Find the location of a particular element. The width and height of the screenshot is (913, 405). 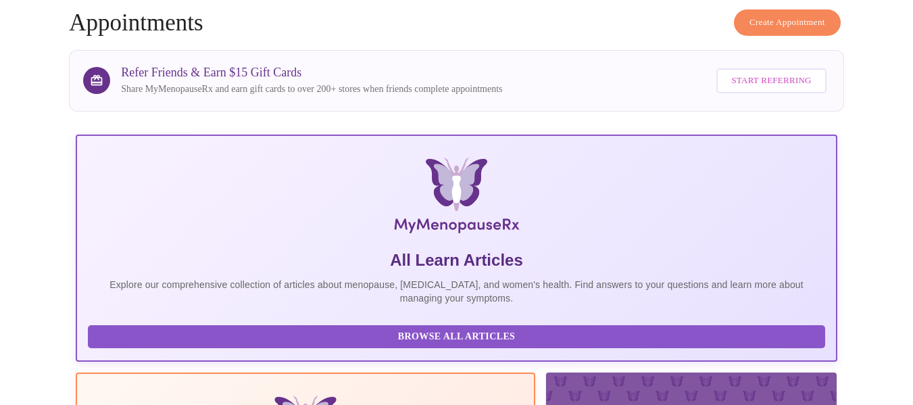

button: Browse All Articles is located at coordinates (456, 337).